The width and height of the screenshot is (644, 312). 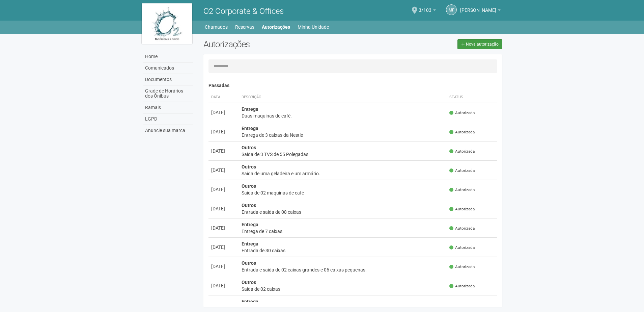 What do you see at coordinates (343, 154) in the screenshot?
I see `div: Saída de 3 TVS de 55 Polegadas` at bounding box center [343, 154].